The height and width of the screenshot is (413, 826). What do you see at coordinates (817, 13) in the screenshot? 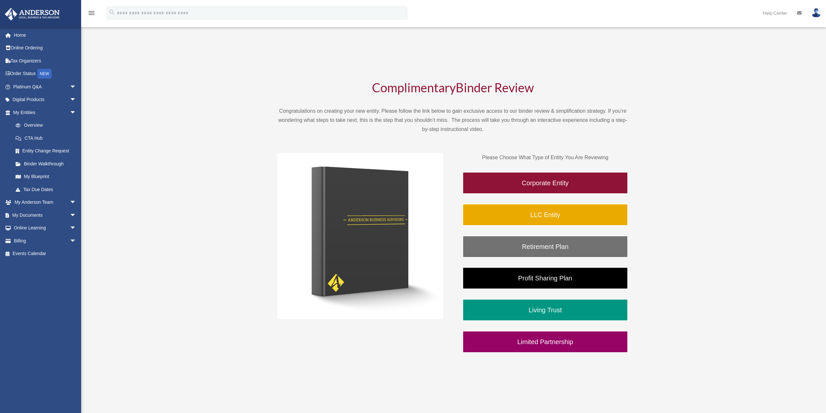
I see `img: User Pic` at bounding box center [817, 13].